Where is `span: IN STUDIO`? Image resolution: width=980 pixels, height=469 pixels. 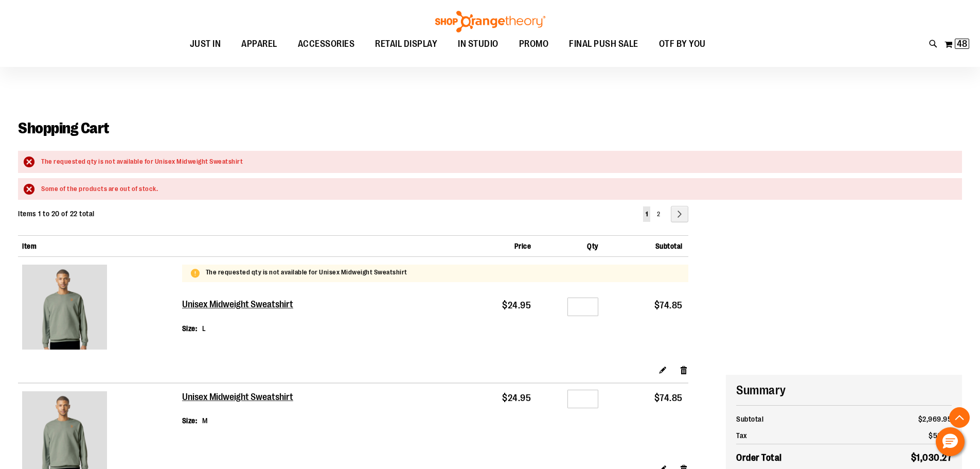 span: IN STUDIO is located at coordinates (478, 44).